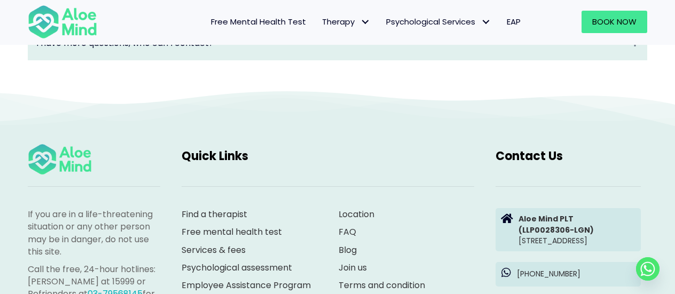  Describe the element at coordinates (347, 232) in the screenshot. I see `a: FAQ` at that location.